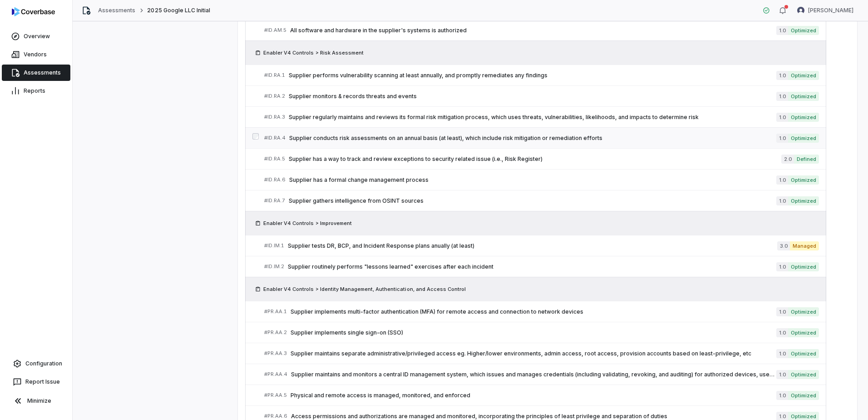 Image resolution: width=868 pixels, height=420 pixels. What do you see at coordinates (542, 180) in the screenshot?
I see `a: #ID.RA.6Supplier has a formal change management process1.0Optimized` at bounding box center [542, 180].